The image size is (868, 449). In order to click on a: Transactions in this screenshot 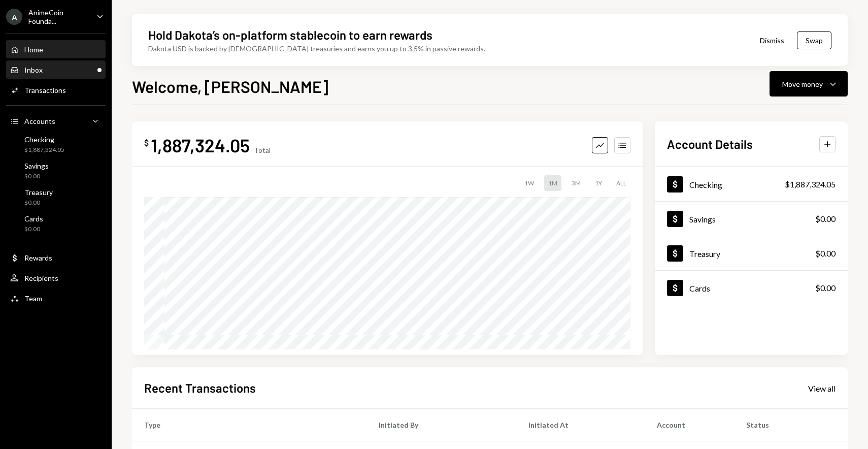, I will do `click(56, 90)`.